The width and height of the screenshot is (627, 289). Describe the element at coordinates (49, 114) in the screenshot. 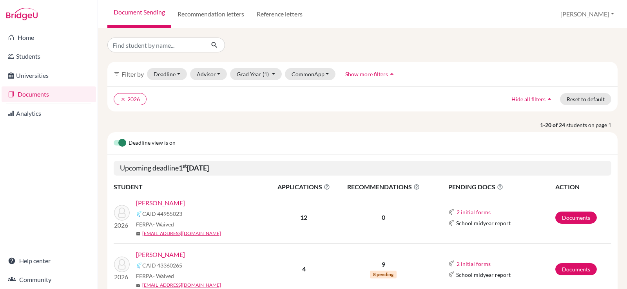

I see `a: Analytics` at that location.